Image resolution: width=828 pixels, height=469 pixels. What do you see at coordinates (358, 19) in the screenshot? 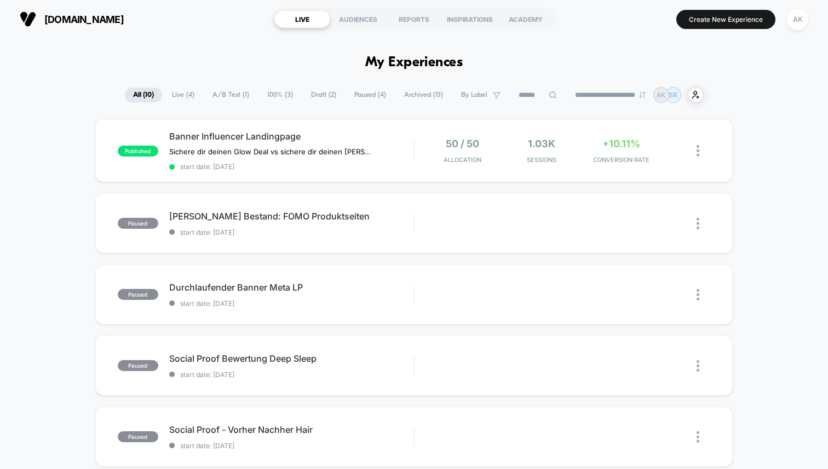
I see `div: AUDIENCES` at bounding box center [358, 19].